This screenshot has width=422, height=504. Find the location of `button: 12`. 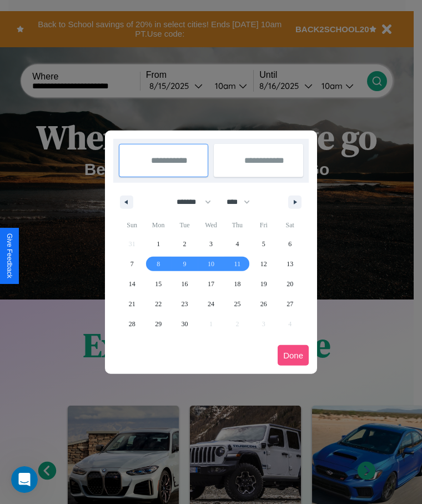

button: 12 is located at coordinates (264, 264).